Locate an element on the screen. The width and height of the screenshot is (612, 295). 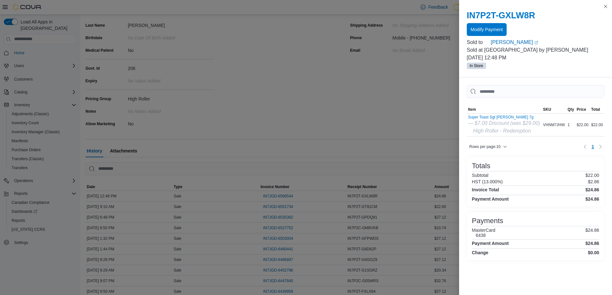
span: Item is located at coordinates (472, 110).